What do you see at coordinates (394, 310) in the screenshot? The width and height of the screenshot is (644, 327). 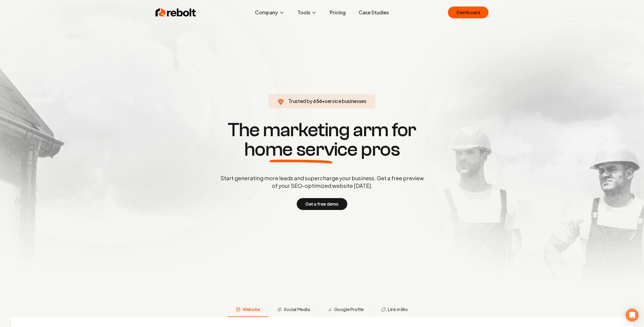 I see `button: Link in Bio` at bounding box center [394, 310].